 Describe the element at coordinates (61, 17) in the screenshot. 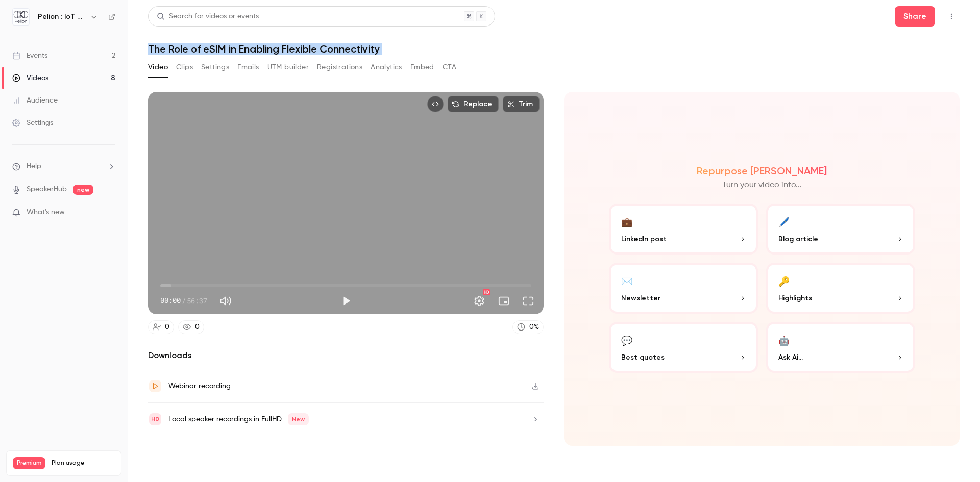

I see `h6: Pelion : IoT Connectivity Made Effortless` at that location.